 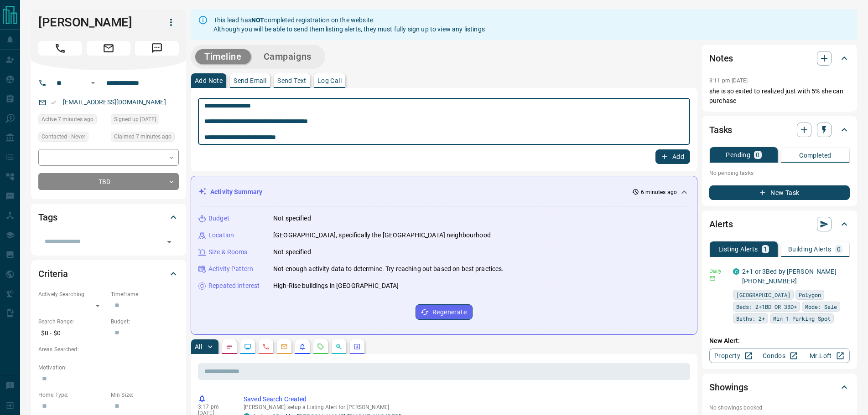 What do you see at coordinates (64, 136) in the screenshot?
I see `span: Contacted - Never` at bounding box center [64, 136].